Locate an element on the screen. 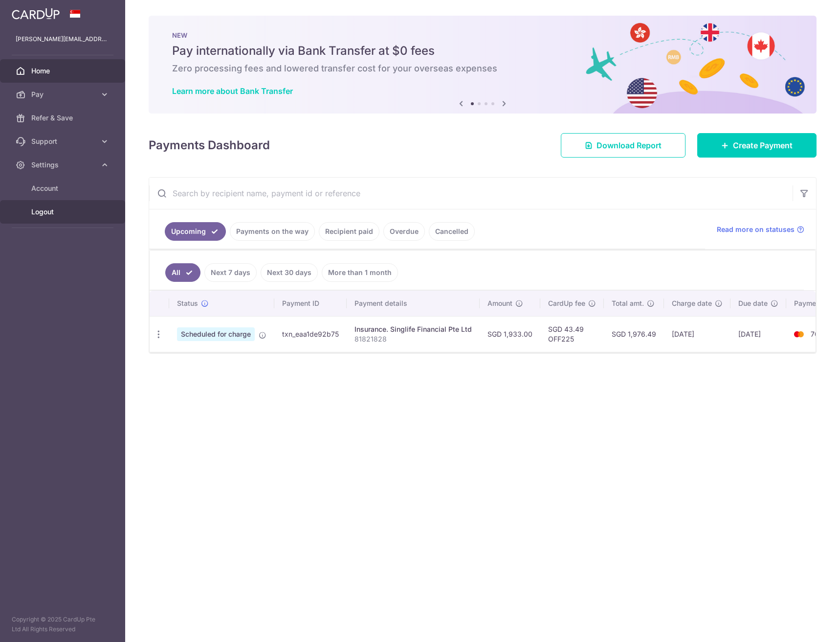  span: Account is located at coordinates (64, 188).